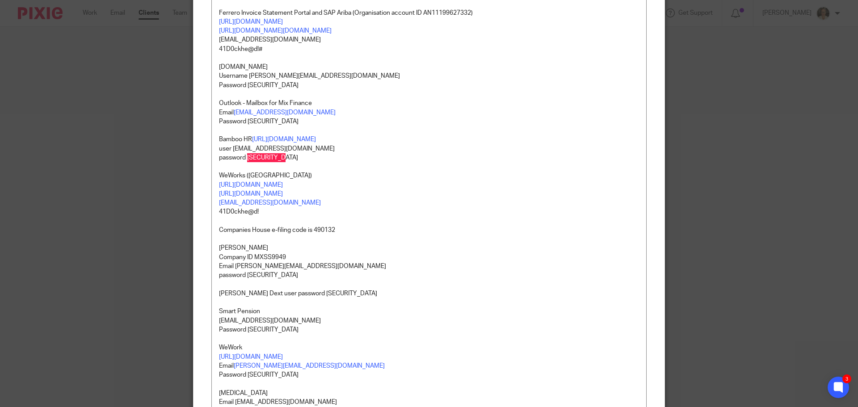 This screenshot has width=858, height=407. What do you see at coordinates (429, 257) in the screenshot?
I see `p: Company ID MXSS9949` at bounding box center [429, 257].